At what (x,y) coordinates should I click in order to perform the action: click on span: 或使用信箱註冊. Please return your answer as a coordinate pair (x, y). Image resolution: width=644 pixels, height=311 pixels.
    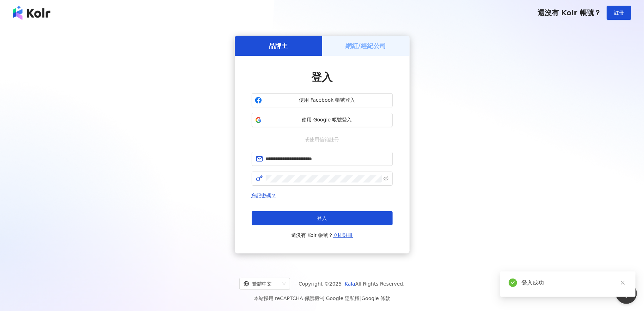
    Looking at the image, I should click on (322, 139).